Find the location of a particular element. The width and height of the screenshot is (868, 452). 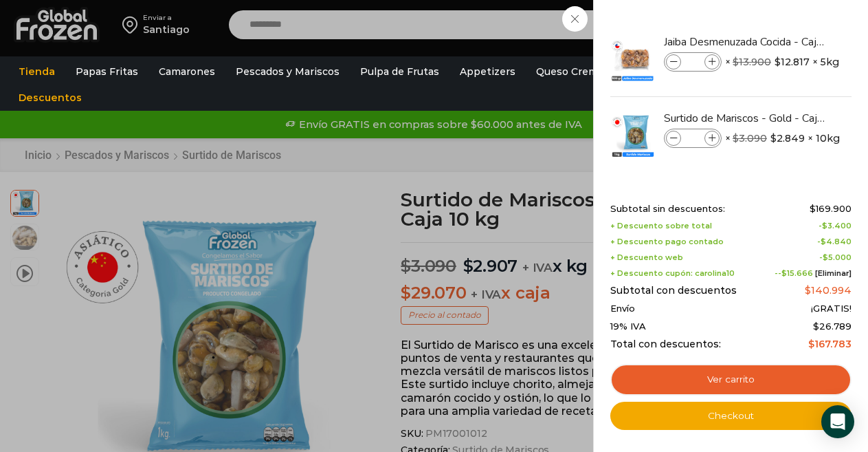

span: + Descuento web is located at coordinates (647, 257).